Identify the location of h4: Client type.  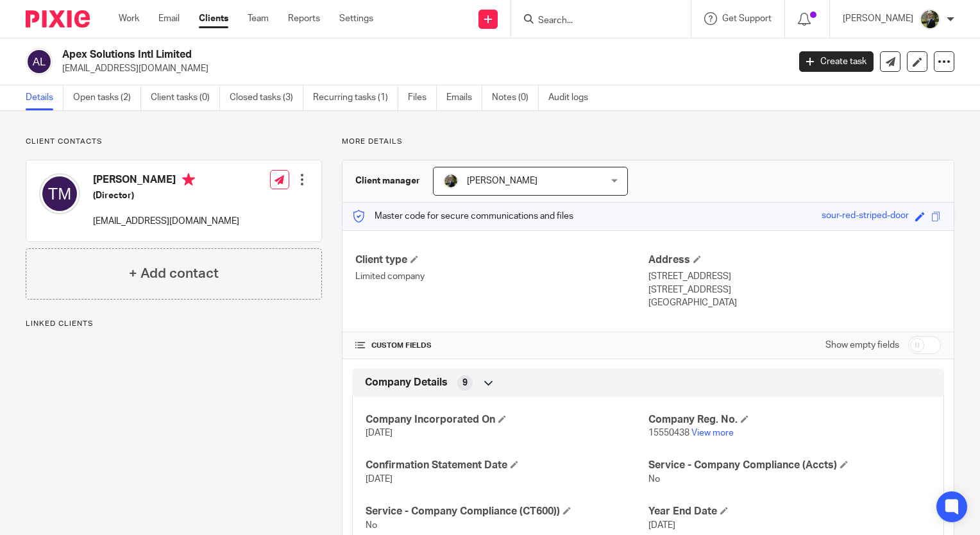
(501, 259).